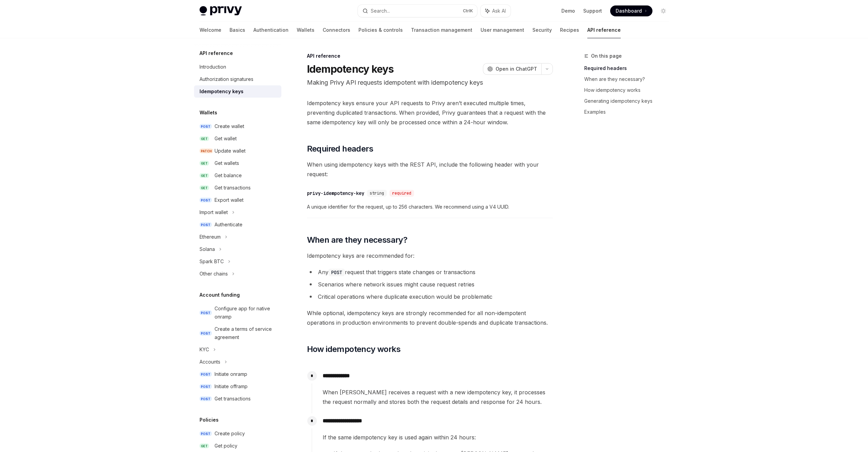 This screenshot has width=868, height=452. I want to click on a: GETGet wallet, so click(238, 138).